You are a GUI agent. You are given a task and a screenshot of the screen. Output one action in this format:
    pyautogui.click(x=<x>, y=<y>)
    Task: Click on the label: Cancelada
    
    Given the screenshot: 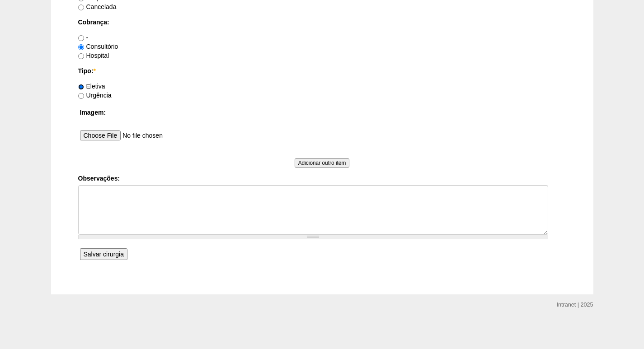 What is the action you would take?
    pyautogui.click(x=97, y=7)
    